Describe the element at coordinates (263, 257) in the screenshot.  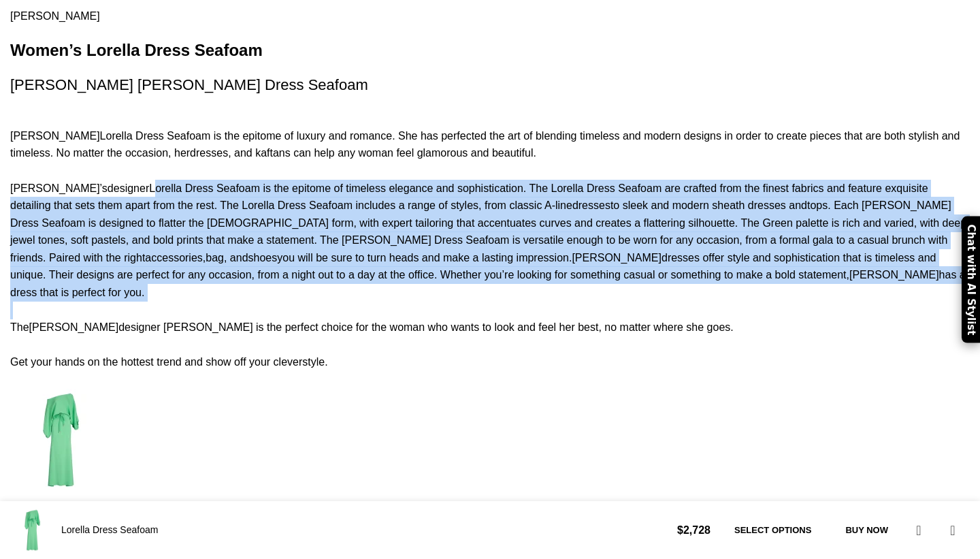
I see `a: shoes` at that location.